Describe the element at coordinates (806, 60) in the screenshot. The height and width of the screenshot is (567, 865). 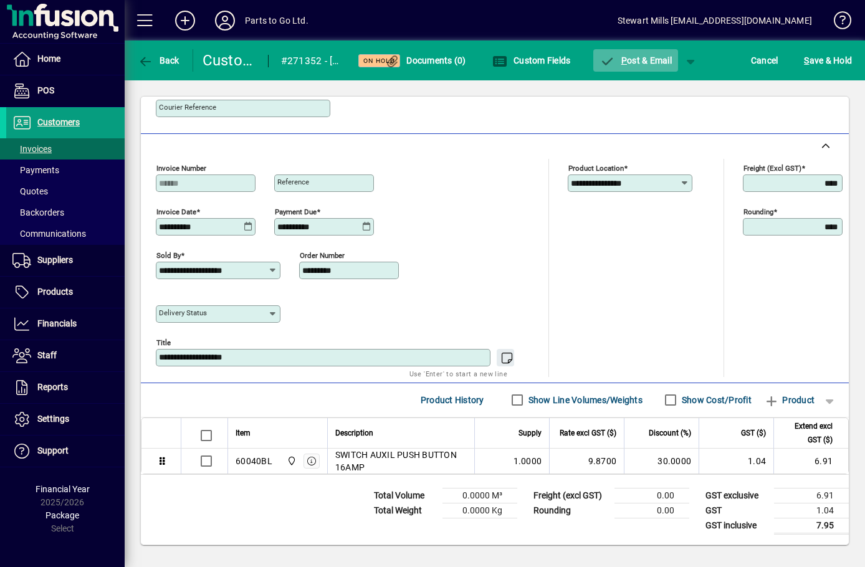
I see `span: S` at that location.